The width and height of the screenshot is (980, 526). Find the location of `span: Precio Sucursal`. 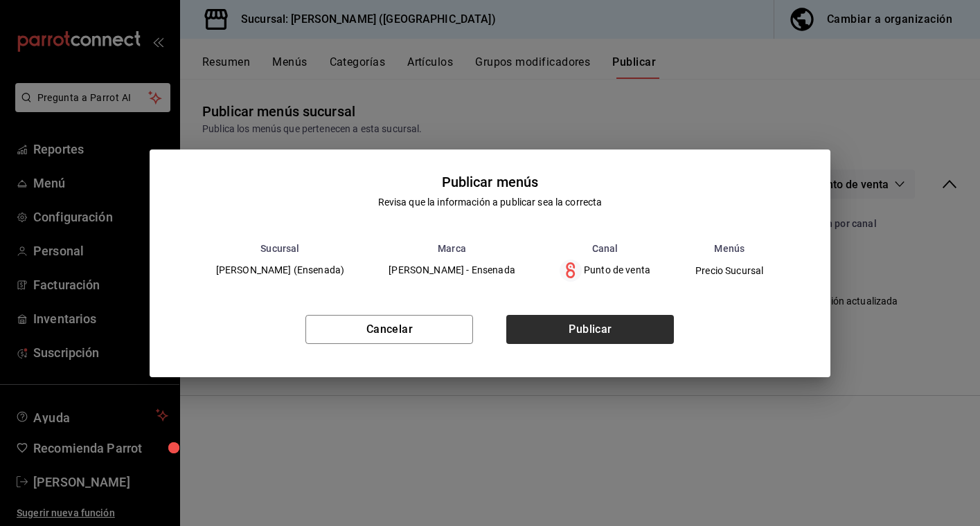

span: Precio Sucursal is located at coordinates (730, 270).